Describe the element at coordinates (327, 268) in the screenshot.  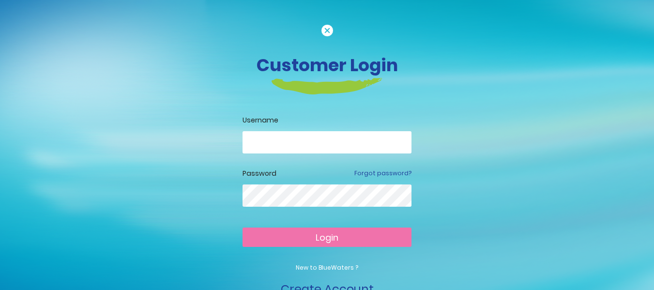
I see `p: New to BlueWaters ?` at that location.